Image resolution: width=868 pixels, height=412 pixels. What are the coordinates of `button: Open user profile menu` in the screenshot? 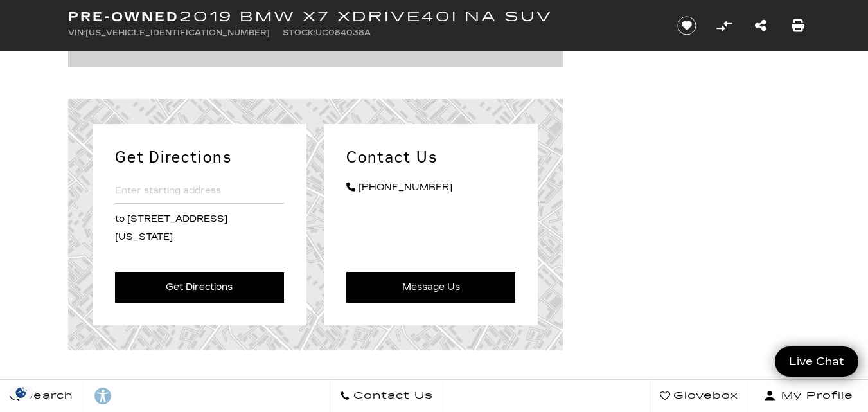 It's located at (809, 396).